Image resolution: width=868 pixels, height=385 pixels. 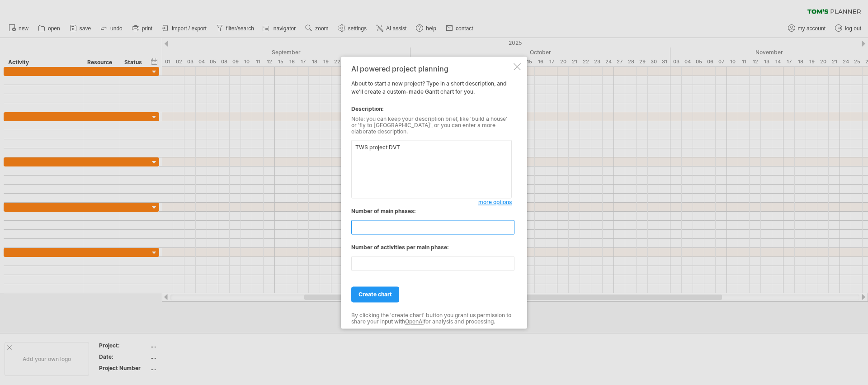 What do you see at coordinates (432, 248) in the screenshot?
I see `div: Number of activities per main phase:` at bounding box center [432, 248].